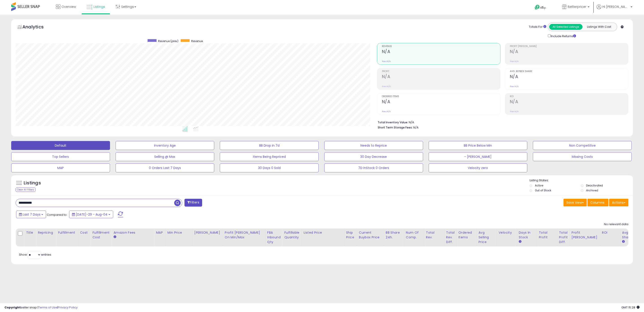  What do you see at coordinates (577, 6) in the screenshot?
I see `span: Betterpricer` at bounding box center [577, 6].